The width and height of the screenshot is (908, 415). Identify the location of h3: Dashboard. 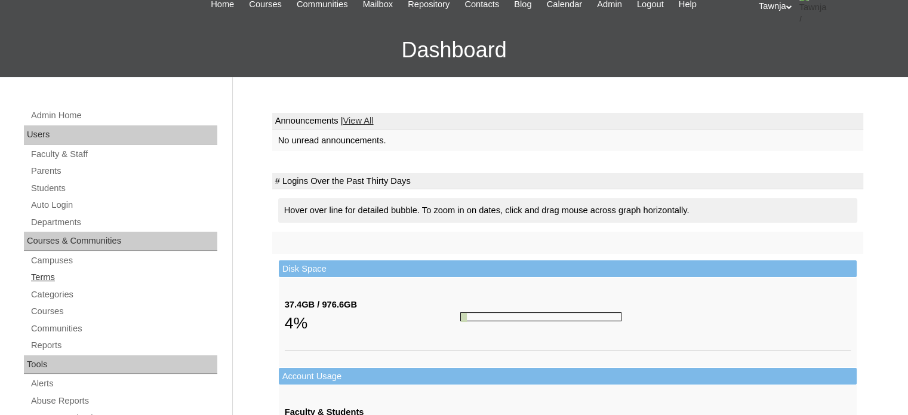
(454, 50).